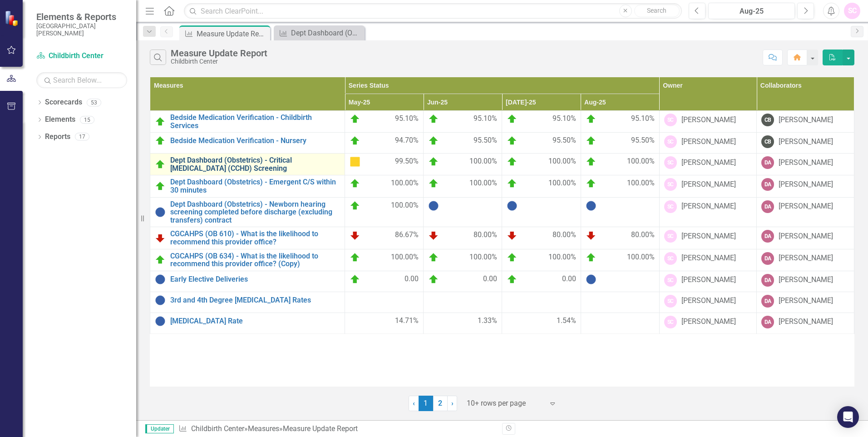 The height and width of the screenshot is (437, 868). What do you see at coordinates (57, 137) in the screenshot?
I see `a: Reports` at bounding box center [57, 137].